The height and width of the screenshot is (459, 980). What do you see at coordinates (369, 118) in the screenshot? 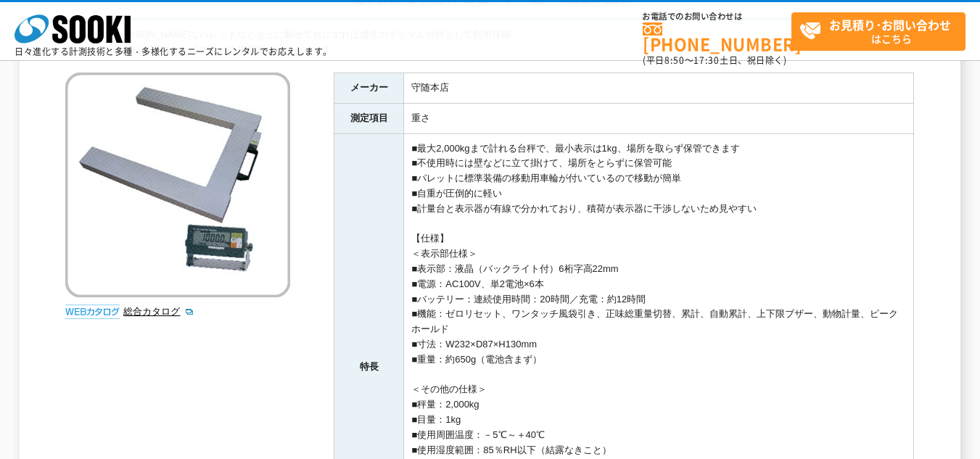
I see `th: 測定項目` at bounding box center [369, 118].